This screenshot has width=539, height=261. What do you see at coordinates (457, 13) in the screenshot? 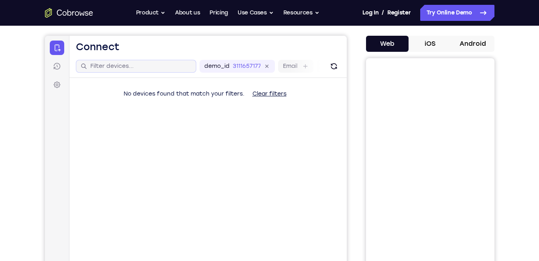
I see `a: Try Online Demo` at bounding box center [457, 13].